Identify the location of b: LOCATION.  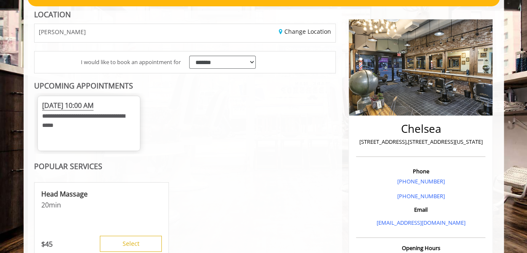
(52, 14).